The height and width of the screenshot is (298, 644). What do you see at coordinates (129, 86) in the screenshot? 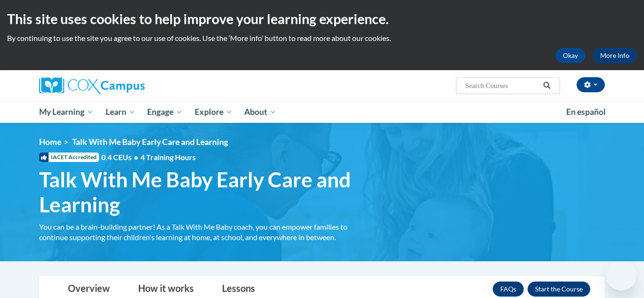
I see `a: Cox Campus` at bounding box center [129, 86].